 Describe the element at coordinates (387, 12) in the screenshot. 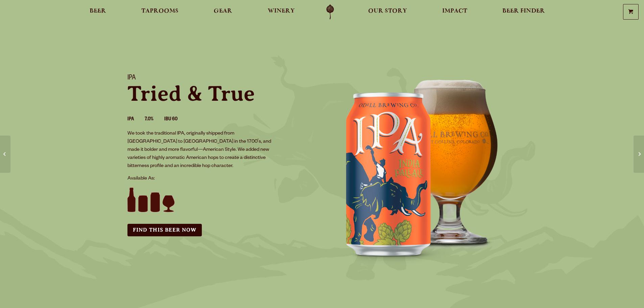

I see `a: Our Story` at that location.